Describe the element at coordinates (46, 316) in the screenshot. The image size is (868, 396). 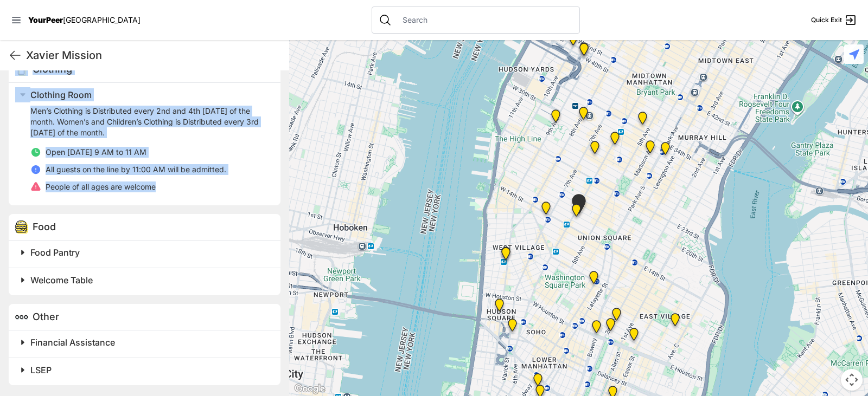
I see `span: Other` at that location.